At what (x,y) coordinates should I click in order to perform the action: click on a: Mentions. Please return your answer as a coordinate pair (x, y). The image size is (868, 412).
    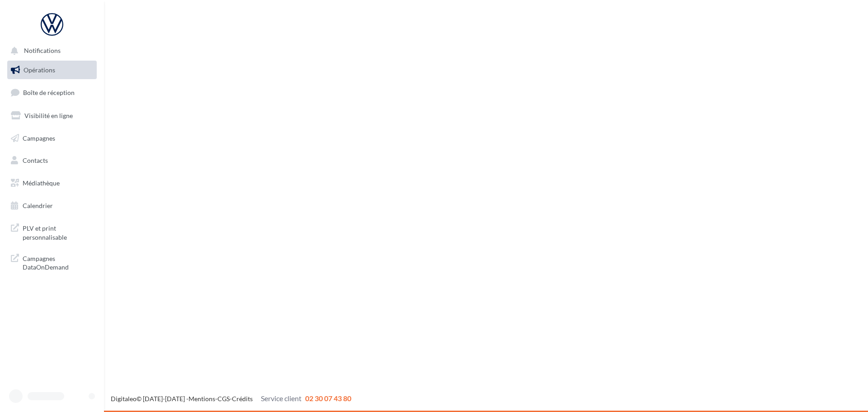
    Looking at the image, I should click on (201, 398).